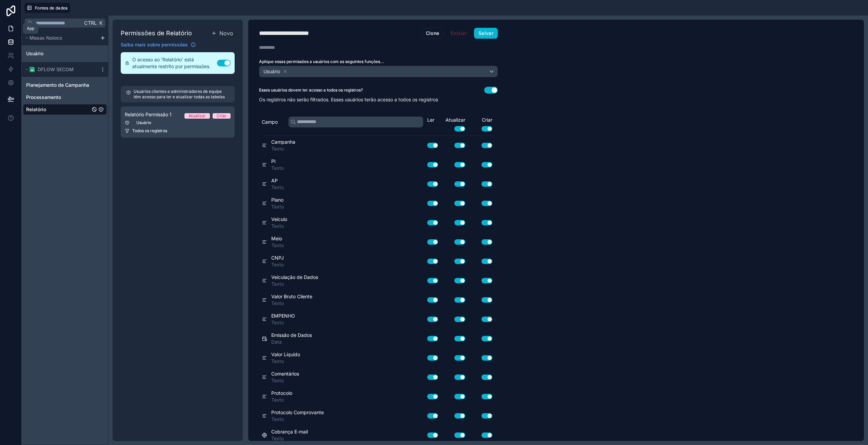  Describe the element at coordinates (321, 61) in the screenshot. I see `font: Aplique essas permissões a usuários com as seguintes funções...` at that location.